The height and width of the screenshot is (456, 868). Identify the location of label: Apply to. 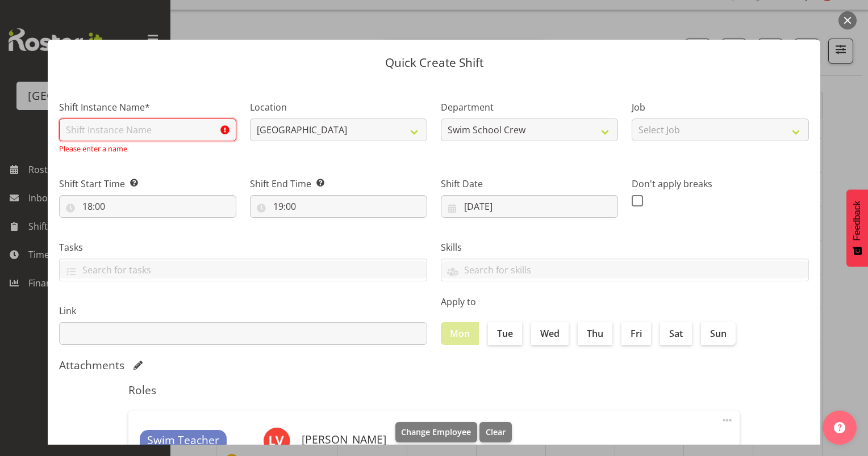
(625, 302).